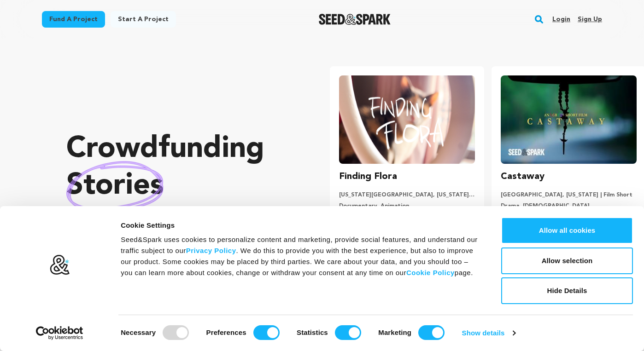  What do you see at coordinates (407, 119) in the screenshot?
I see `img: Finding Flora image` at bounding box center [407, 119].